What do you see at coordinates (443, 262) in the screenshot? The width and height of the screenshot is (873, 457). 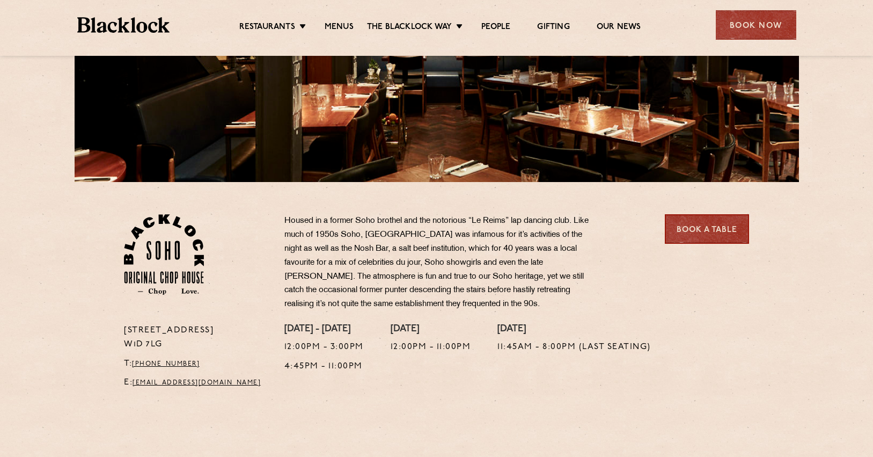 I see `p: Housed in a former Soho brothel and the notorious “Le Reims” lap dancing club. Like much of 1950s...` at bounding box center [443, 262].